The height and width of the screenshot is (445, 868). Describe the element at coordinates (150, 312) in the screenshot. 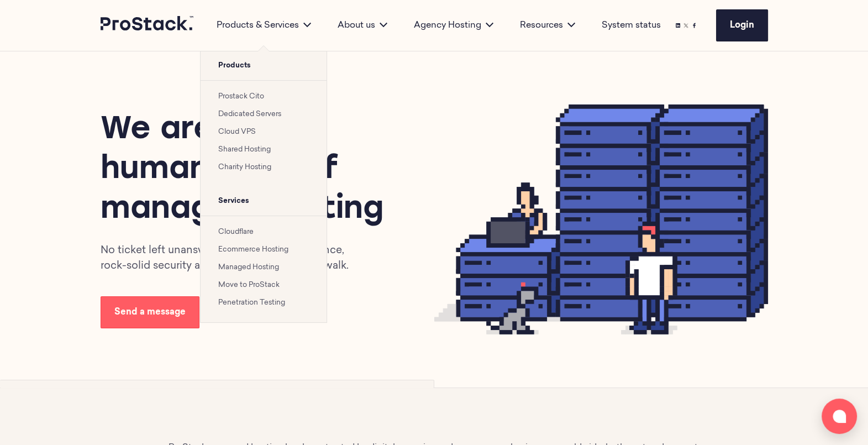

I see `a: Send a message` at that location.